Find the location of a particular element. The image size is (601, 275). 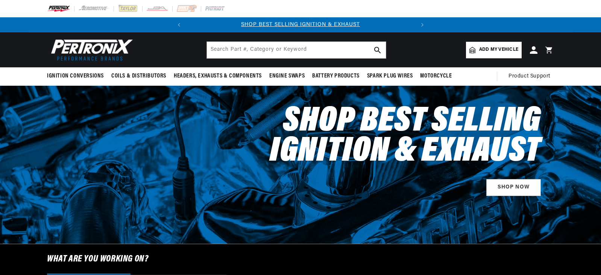

summary: Engine Swaps is located at coordinates (287, 76).